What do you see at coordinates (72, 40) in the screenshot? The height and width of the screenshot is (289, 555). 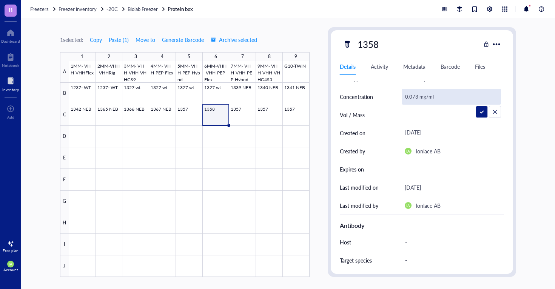 I see `div: 1 selected:` at bounding box center [72, 40].